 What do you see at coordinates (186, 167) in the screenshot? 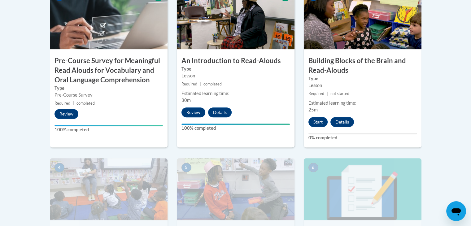
I see `span: 5` at bounding box center [186, 167].